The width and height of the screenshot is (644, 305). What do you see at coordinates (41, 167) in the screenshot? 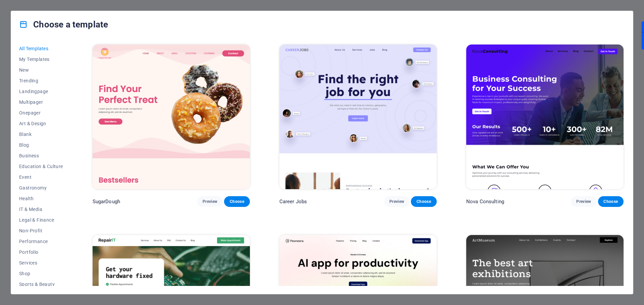
I see `button: Education & Culture` at bounding box center [41, 167].